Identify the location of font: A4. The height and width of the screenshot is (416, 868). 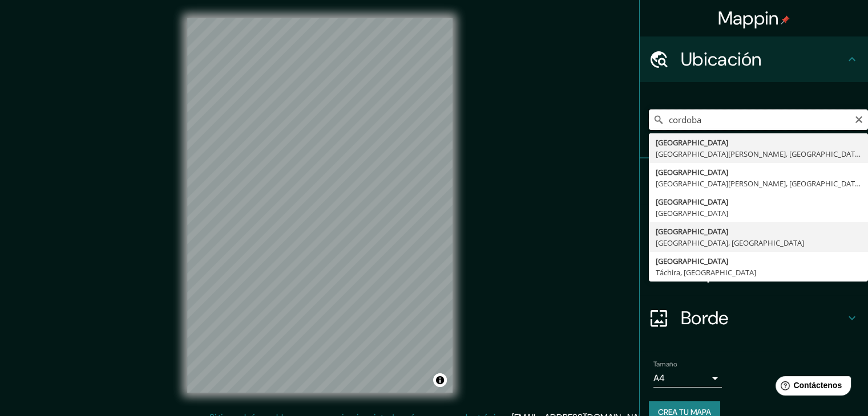
(659, 377).